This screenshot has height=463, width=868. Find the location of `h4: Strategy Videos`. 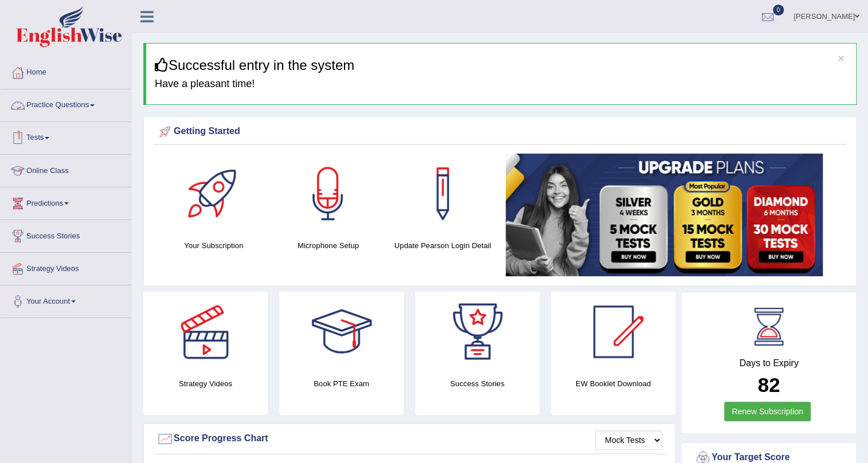

h4: Strategy Videos is located at coordinates (205, 384).